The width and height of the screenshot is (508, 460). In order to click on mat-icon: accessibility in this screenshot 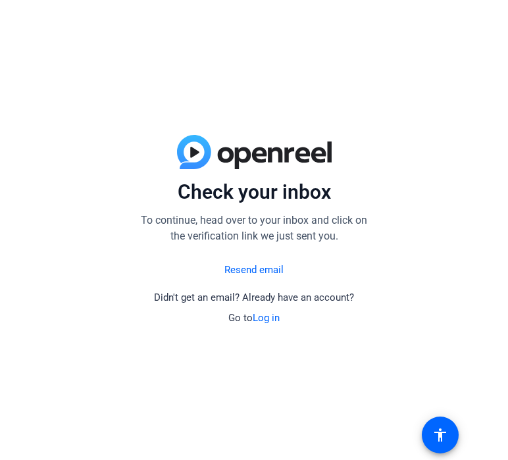, I will do `click(440, 435)`.